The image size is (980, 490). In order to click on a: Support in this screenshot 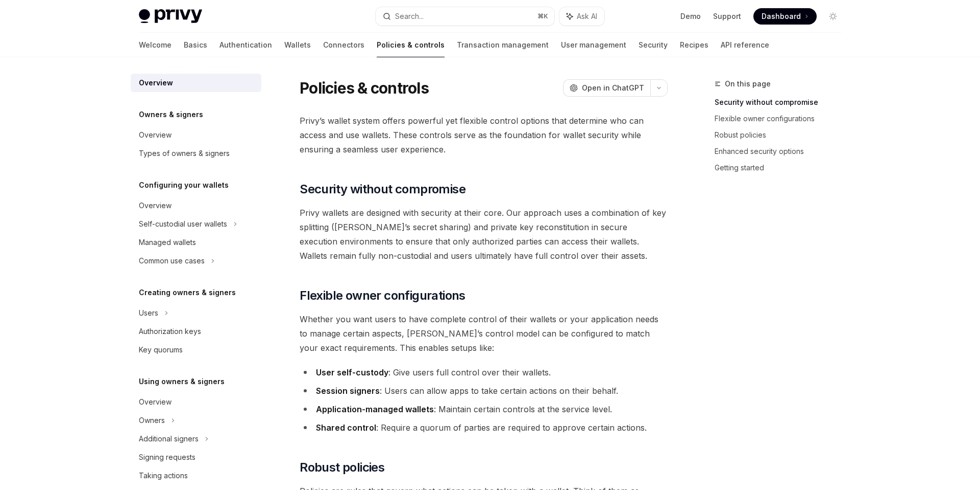, I will do `click(727, 17)`.